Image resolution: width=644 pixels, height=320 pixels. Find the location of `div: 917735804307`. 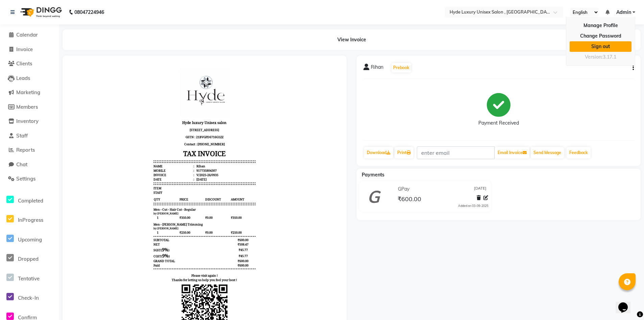

div: 917735804307 is located at coordinates (137, 108).